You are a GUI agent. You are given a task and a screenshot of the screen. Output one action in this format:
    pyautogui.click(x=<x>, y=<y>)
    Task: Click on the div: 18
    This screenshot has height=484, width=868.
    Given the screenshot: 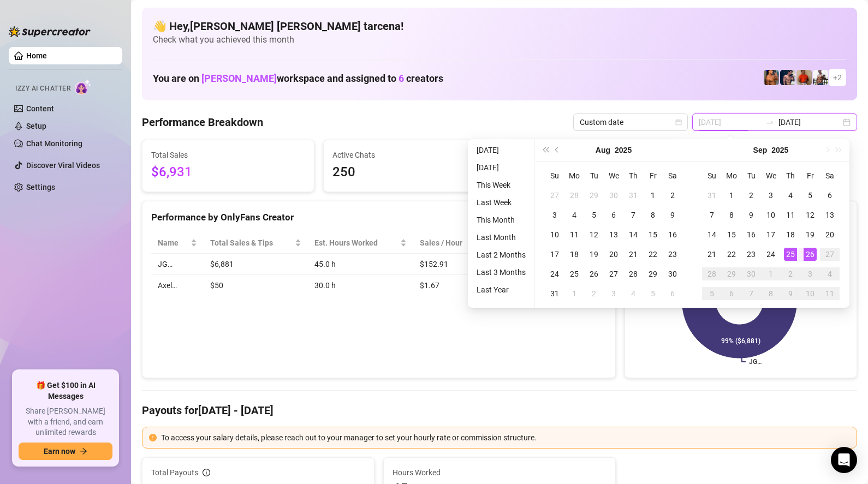 What is the action you would take?
    pyautogui.click(x=791, y=235)
    